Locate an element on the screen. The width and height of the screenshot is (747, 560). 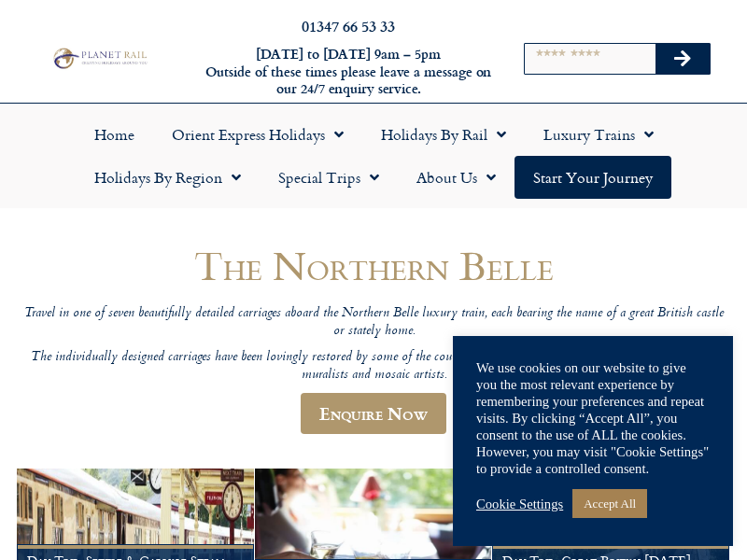
a: Home is located at coordinates (114, 134).